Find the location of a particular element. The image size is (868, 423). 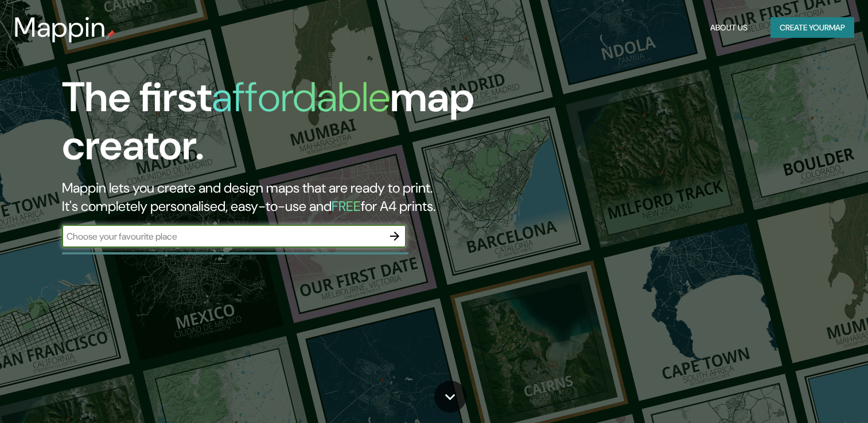

h1: affordable is located at coordinates (301, 97).